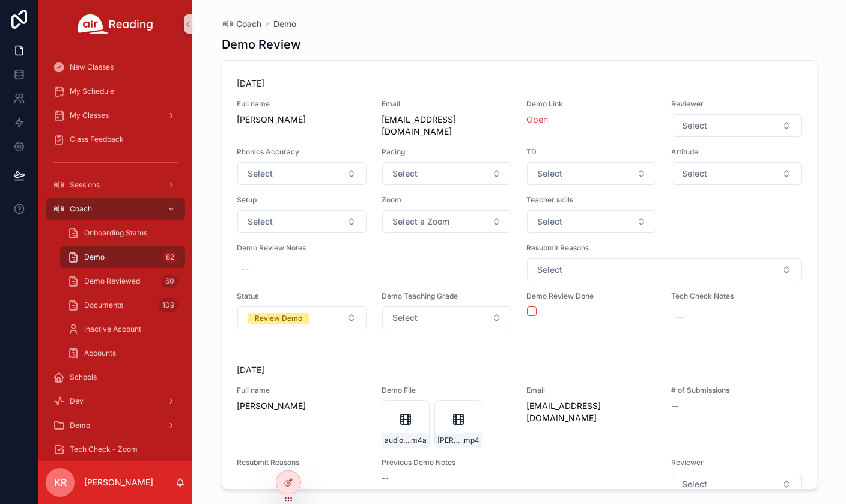 The height and width of the screenshot is (504, 846). What do you see at coordinates (115, 185) in the screenshot?
I see `a: Sessions` at bounding box center [115, 185].